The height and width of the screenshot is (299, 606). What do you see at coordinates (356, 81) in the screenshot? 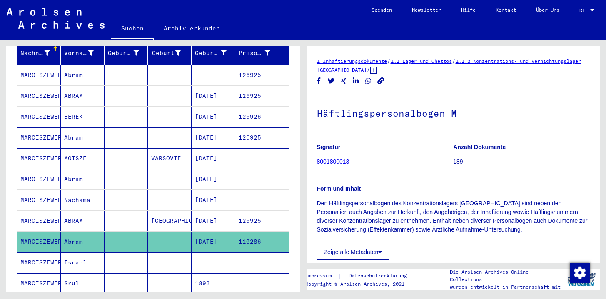
I see `button: Share on LinkedIn` at bounding box center [356, 81].